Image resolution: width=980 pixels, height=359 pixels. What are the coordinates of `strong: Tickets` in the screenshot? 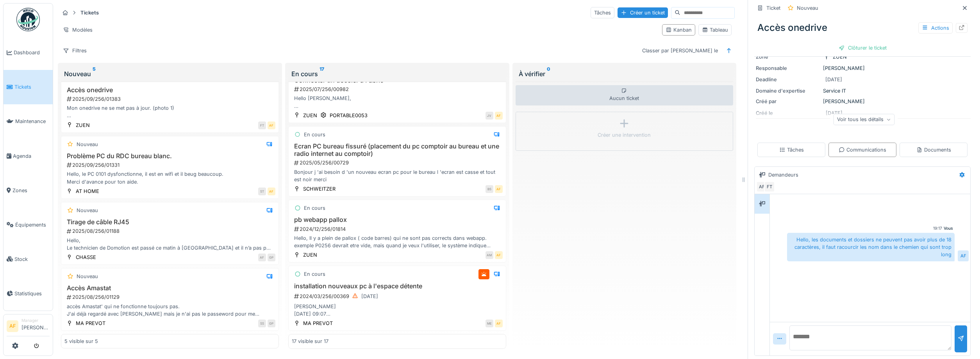 It's located at (89, 13).